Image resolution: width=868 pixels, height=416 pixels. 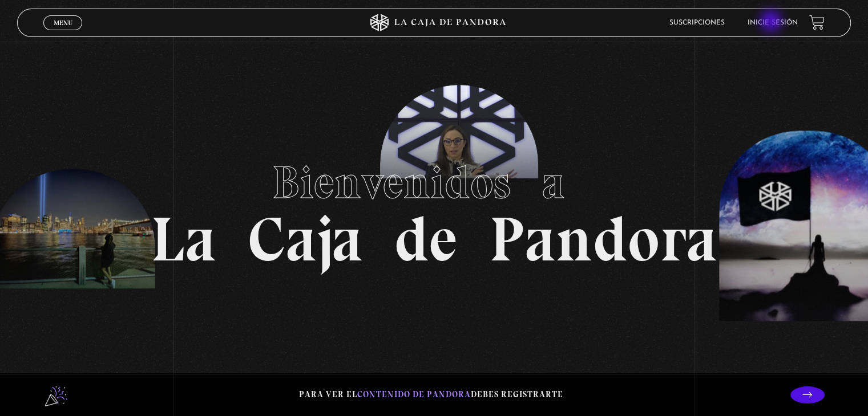 What do you see at coordinates (63, 23) in the screenshot?
I see `span: Menu` at bounding box center [63, 23].